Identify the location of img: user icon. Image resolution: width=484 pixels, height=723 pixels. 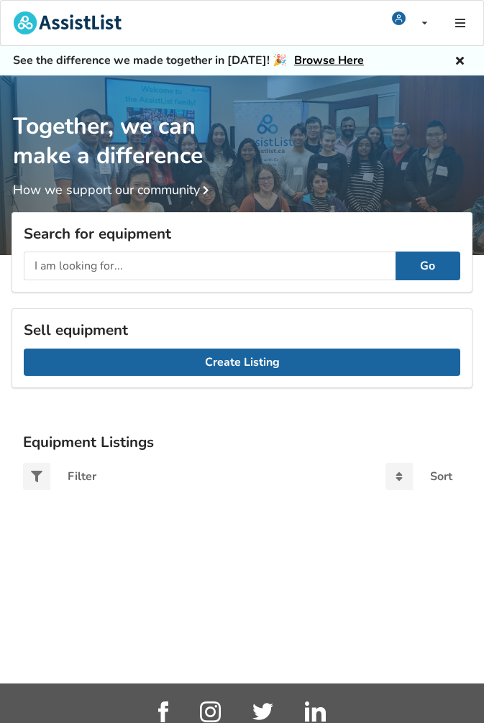
(398, 18).